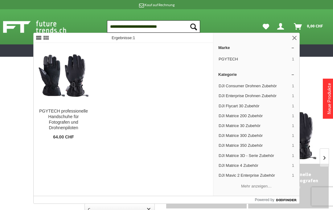 Image resolution: width=333 pixels, height=210 pixels. I want to click on img: PGYTECH professionelle Handschuhe für Fotografen und Drohnenpiloten, so click(64, 76).